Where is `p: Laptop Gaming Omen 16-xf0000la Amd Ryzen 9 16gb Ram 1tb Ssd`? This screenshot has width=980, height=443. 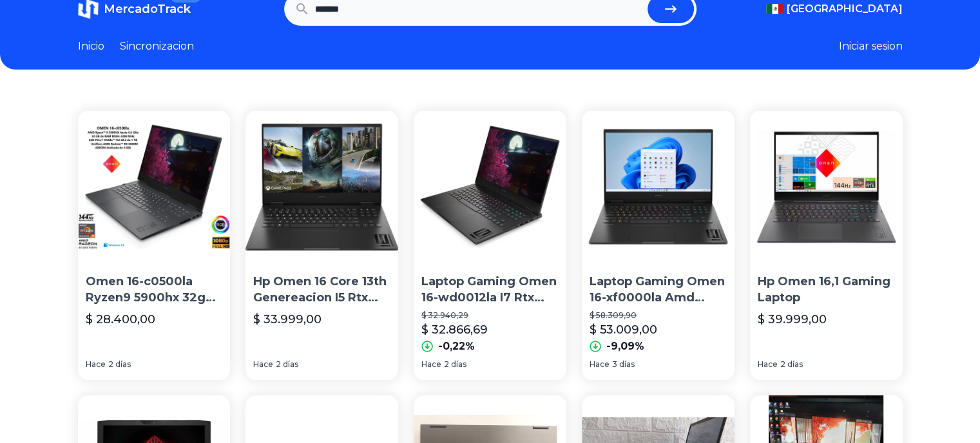 p: Laptop Gaming Omen 16-xf0000la Amd Ryzen 9 16gb Ram 1tb Ssd is located at coordinates (657, 290).